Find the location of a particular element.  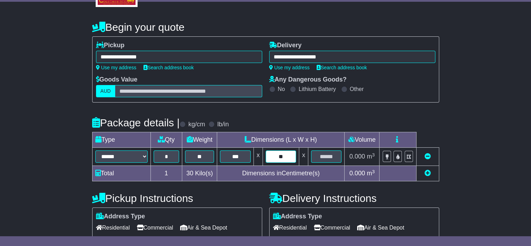

label: Lithium Battery is located at coordinates (317, 89).